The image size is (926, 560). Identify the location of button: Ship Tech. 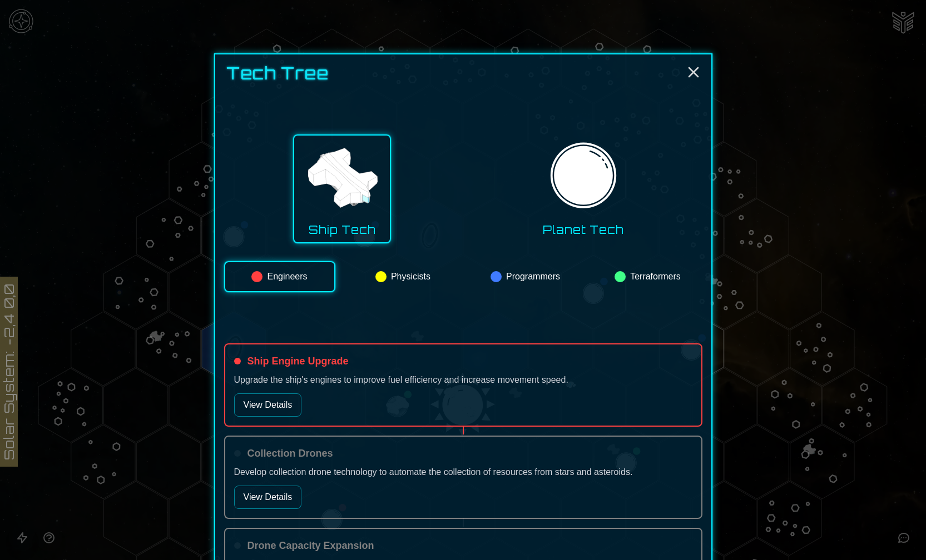
(342, 189).